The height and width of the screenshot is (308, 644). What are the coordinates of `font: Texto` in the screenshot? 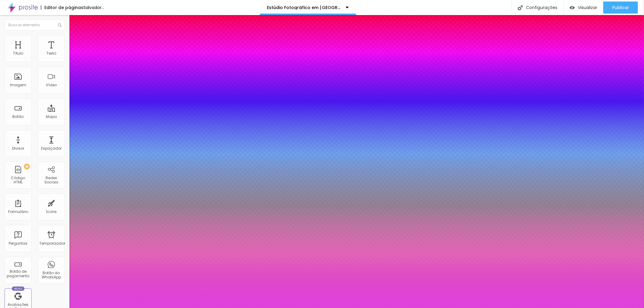 It's located at (52, 53).